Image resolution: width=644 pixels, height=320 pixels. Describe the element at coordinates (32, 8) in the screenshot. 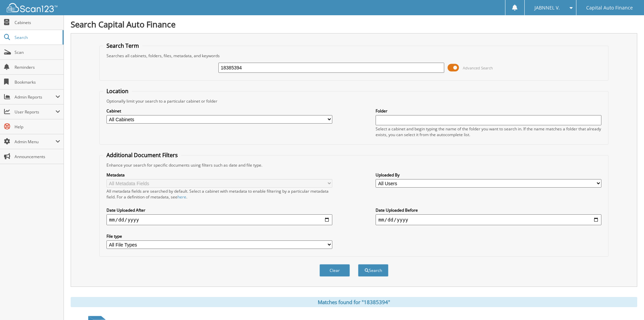

I see `img: scan123-logo-white.svg` at that location.